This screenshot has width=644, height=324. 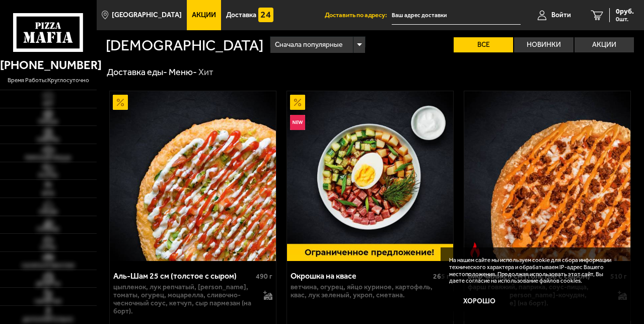 I want to click on label: Акции, so click(x=604, y=44).